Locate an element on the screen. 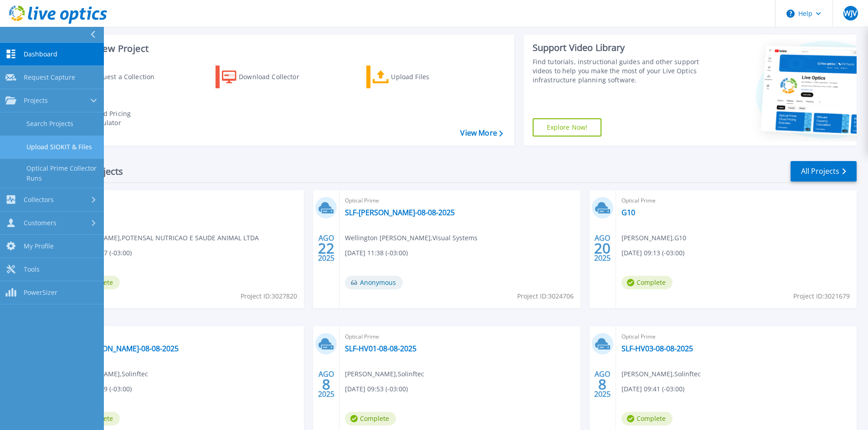  div: Find tutorials, instructional guides and other support videos to help you make the most of your L... is located at coordinates (617, 71).